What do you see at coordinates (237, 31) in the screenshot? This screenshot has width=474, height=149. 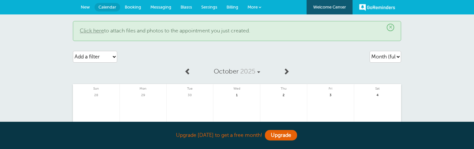 I see `p: to attach files and photos to the appointment you just created.` at bounding box center [237, 31].